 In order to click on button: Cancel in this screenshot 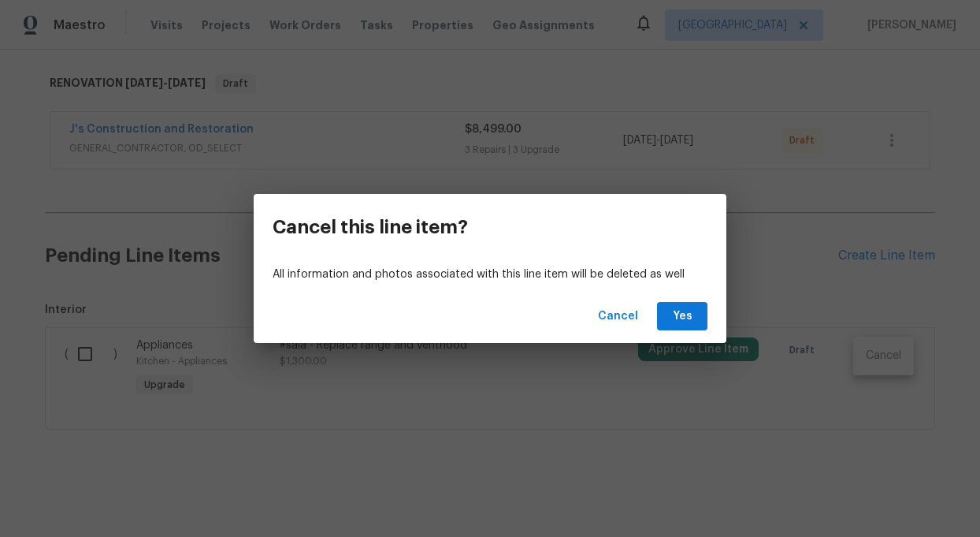, I will do `click(618, 317)`.